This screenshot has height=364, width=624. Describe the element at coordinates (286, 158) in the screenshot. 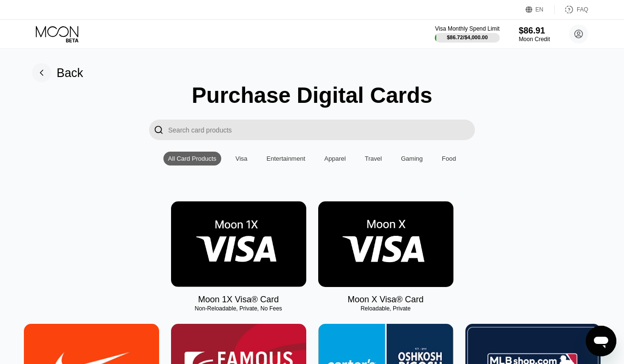

I see `div: Entertainment` at that location.